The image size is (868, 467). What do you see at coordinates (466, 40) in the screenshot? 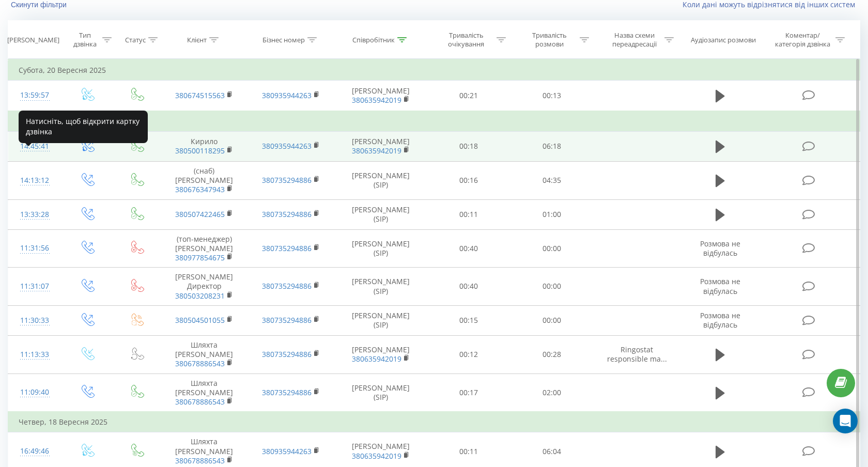
I see `div: Тривалість очікування` at bounding box center [466, 40].